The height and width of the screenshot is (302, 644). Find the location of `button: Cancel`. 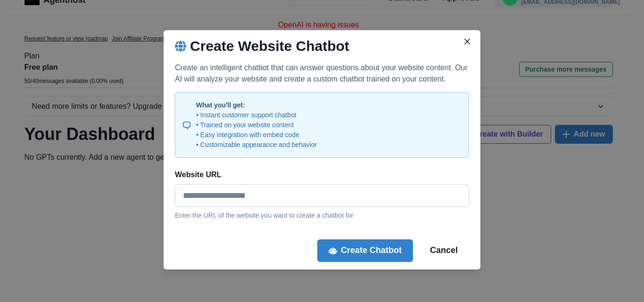

button: Cancel is located at coordinates (444, 251).